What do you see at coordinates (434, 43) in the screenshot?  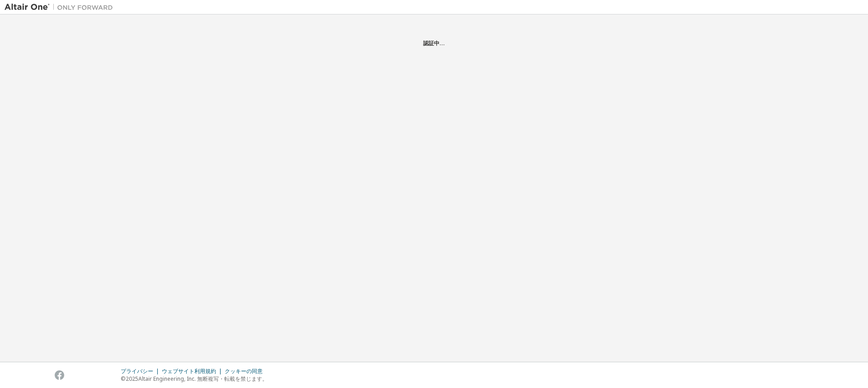 I see `font: 認証中...` at bounding box center [434, 43].